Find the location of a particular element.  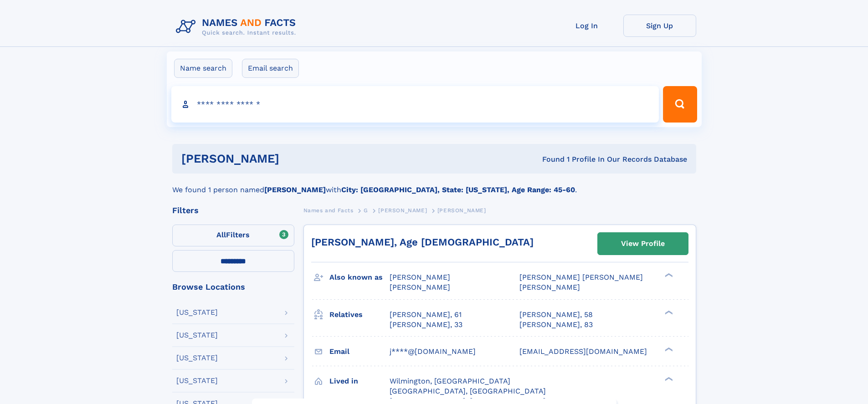

h3: Lived in is located at coordinates (360, 381).